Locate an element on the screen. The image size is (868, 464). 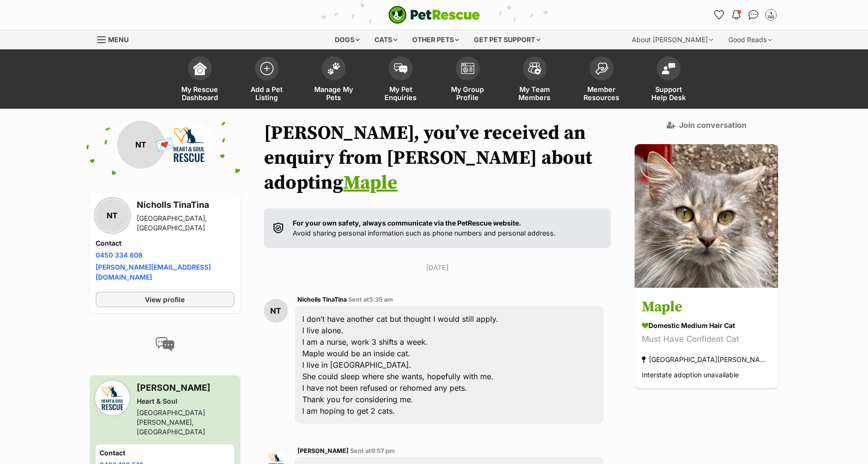
a: 0450 334 808 is located at coordinates (119, 255).